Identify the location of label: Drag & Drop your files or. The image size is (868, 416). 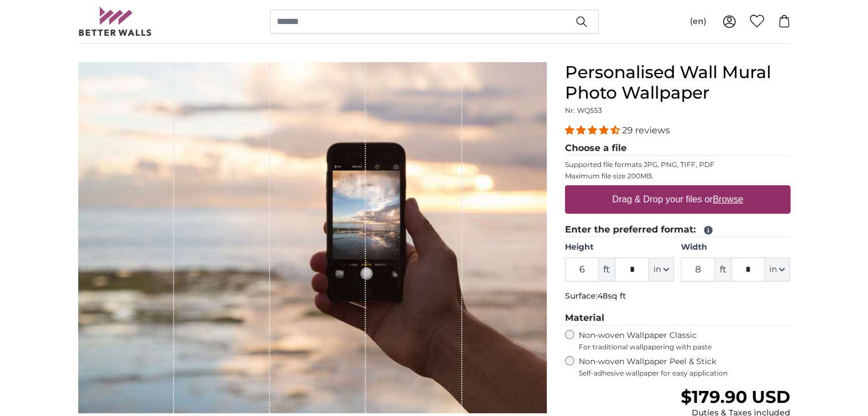
(677, 200).